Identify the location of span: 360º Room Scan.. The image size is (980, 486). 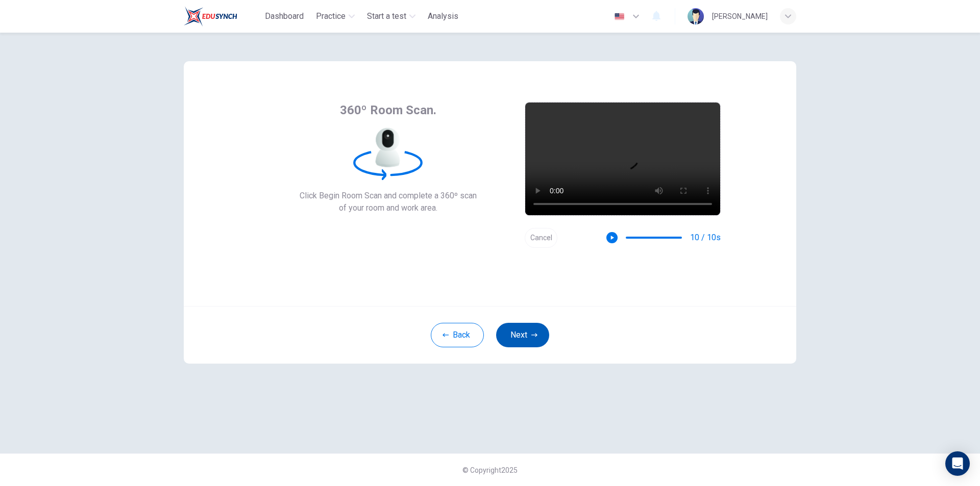
(388, 110).